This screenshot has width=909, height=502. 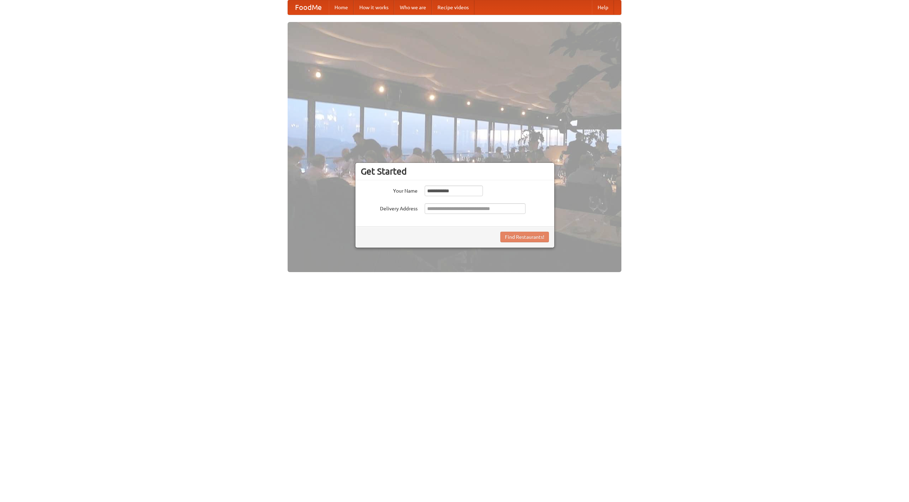 I want to click on a: Help, so click(x=603, y=7).